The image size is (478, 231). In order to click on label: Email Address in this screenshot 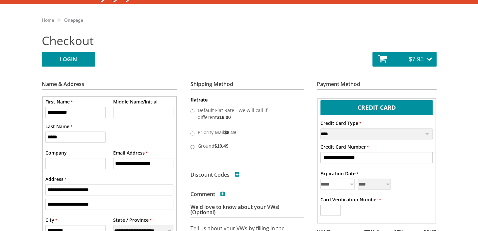, I will do `click(130, 152)`.